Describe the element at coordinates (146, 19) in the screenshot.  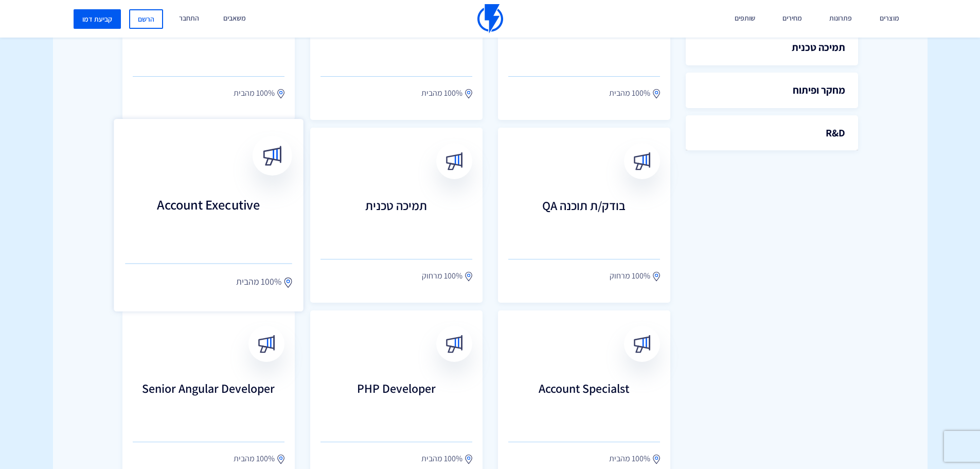
I see `a: הרשם` at that location.